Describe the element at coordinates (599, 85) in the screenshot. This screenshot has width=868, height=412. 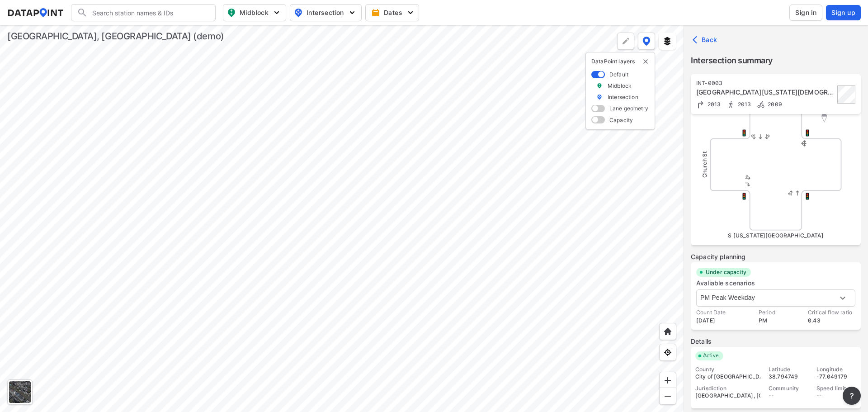
I see `img: marker_Midblock.5ba75e30.svg` at that location.